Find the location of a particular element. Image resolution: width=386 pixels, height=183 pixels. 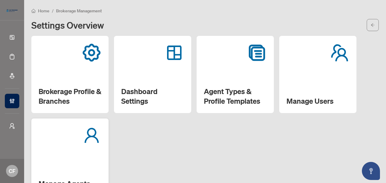

h1: Settings Overview is located at coordinates (67, 25).